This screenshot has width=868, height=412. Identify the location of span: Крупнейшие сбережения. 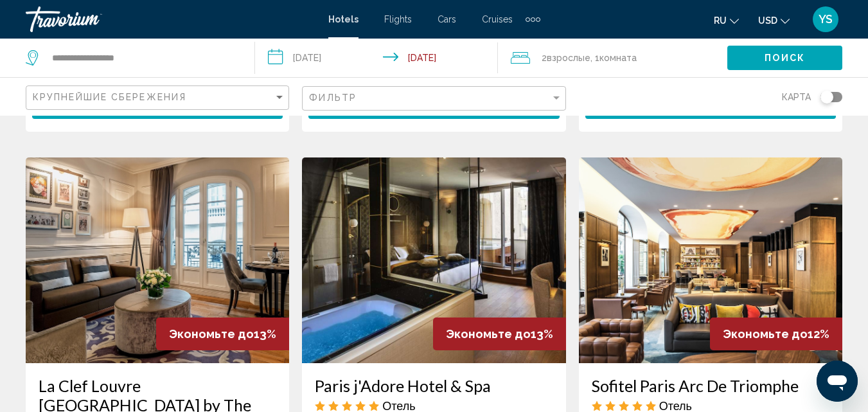
(109, 97).